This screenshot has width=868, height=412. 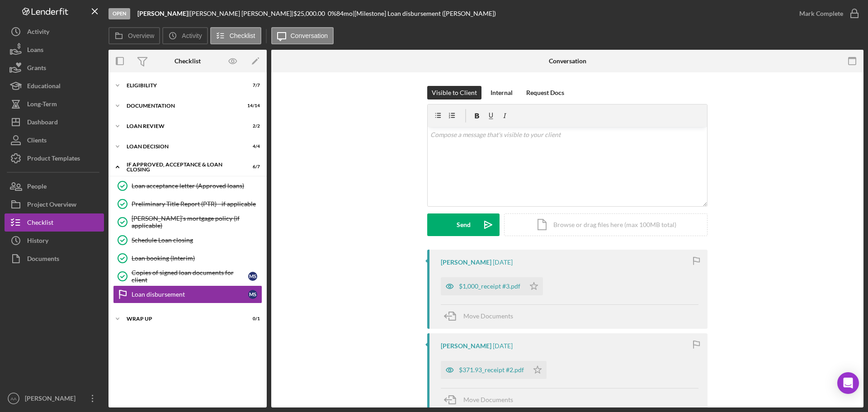 What do you see at coordinates (54, 205) in the screenshot?
I see `a: Project Overview` at bounding box center [54, 205].